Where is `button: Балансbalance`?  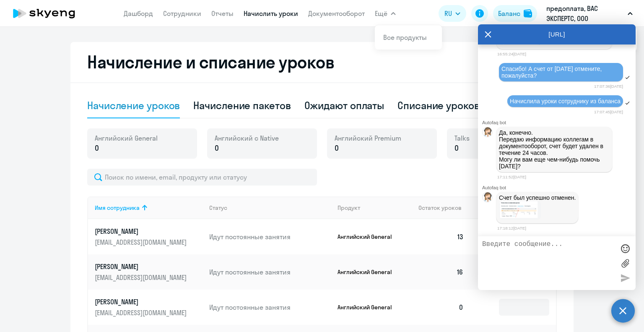
button: Балансbalance is located at coordinates (515, 13).